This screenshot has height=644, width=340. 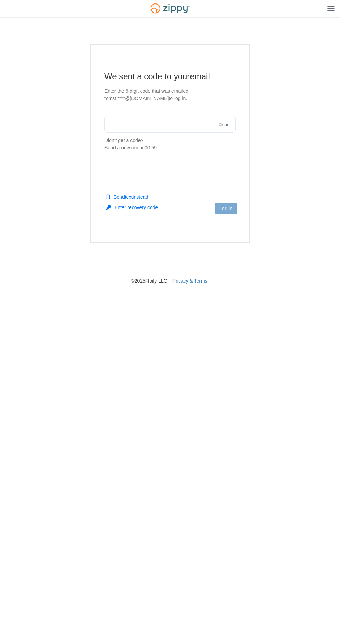 What do you see at coordinates (332, 8) in the screenshot?
I see `img: Mobile Dropdown Menu` at bounding box center [332, 8].